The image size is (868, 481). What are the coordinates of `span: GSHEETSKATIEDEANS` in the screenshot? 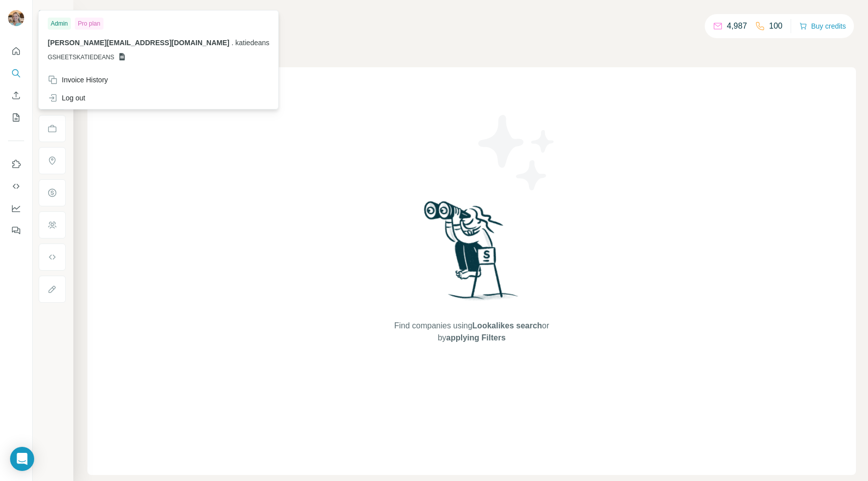 It's located at (81, 57).